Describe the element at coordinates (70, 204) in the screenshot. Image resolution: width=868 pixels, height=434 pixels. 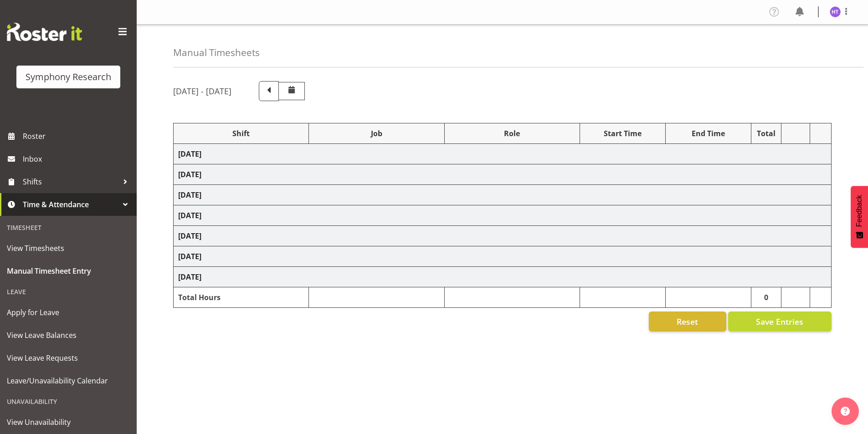
I see `span: Time & Attendance` at that location.